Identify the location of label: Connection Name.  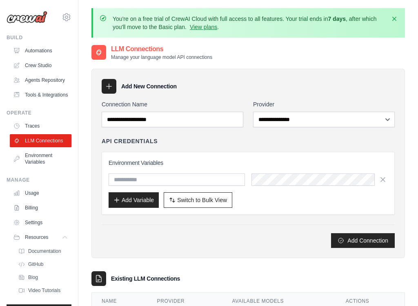
(172, 104).